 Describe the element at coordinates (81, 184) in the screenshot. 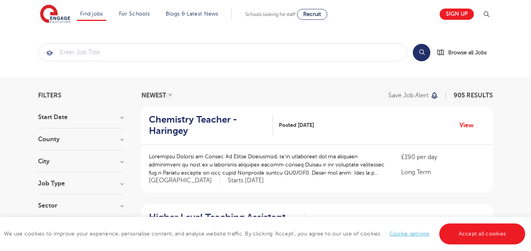

I see `h3: Job Type` at that location.